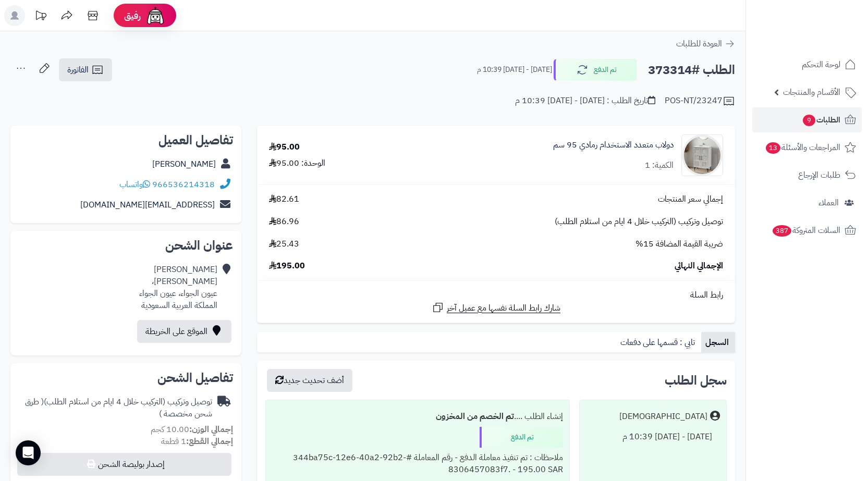  What do you see at coordinates (496, 308) in the screenshot?
I see `a: شارك رابط السلة نفسها مع عميل آخر` at bounding box center [496, 308].